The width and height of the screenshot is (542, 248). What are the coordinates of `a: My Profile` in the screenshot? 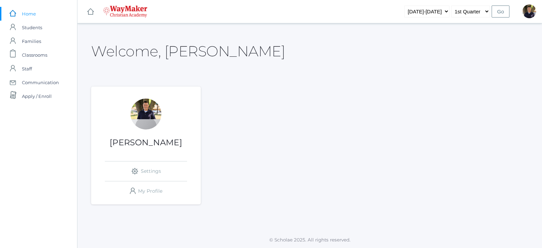 It's located at (146, 191).